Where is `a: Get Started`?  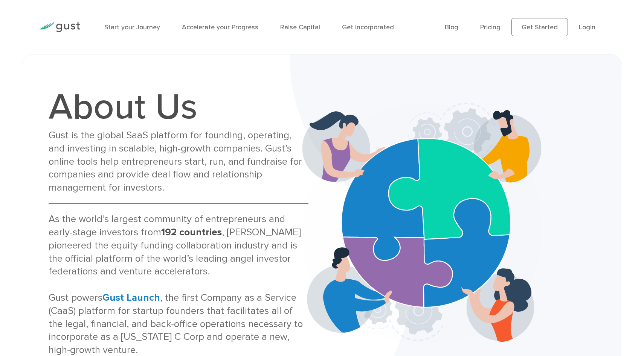
a: Get Started is located at coordinates (540, 27).